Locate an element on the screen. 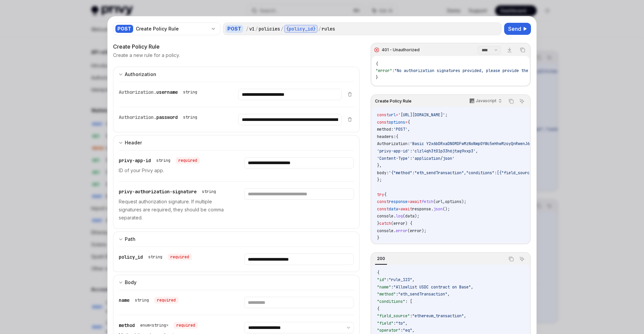 The image size is (644, 334). div: {policy_id} is located at coordinates (301, 29).